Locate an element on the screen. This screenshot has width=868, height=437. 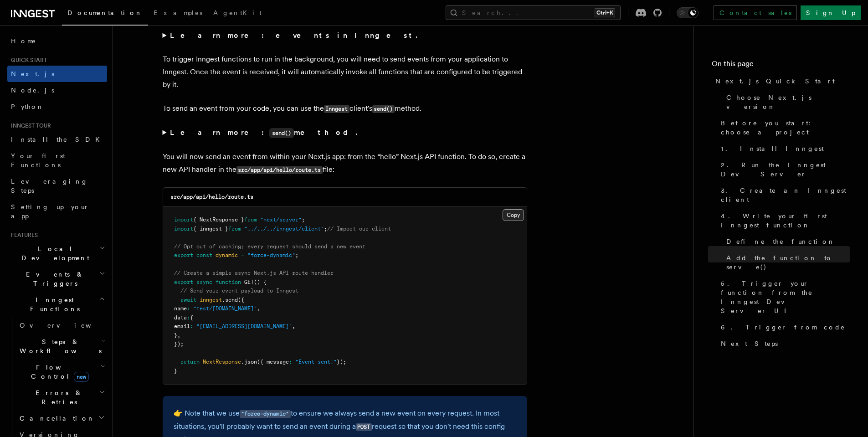
span: data is located at coordinates (180, 318).